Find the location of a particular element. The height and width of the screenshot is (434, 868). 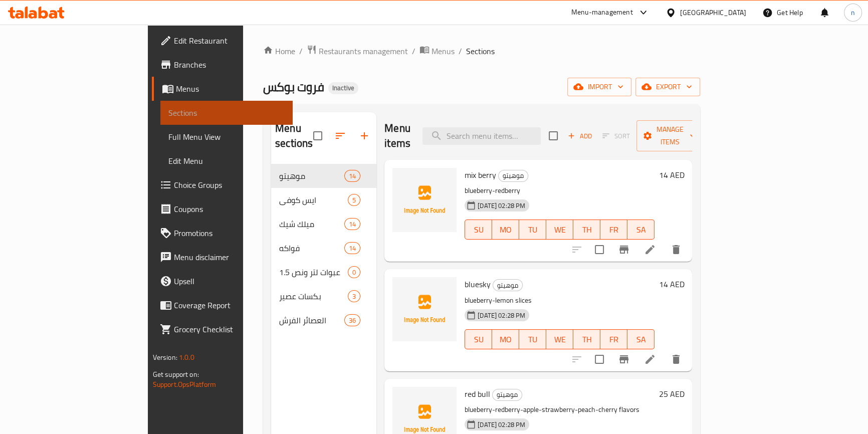

a: Upsell is located at coordinates (222, 281).